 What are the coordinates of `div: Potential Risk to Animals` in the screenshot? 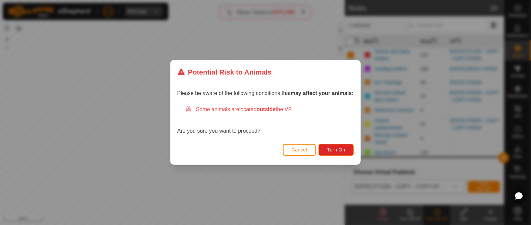 It's located at (224, 72).